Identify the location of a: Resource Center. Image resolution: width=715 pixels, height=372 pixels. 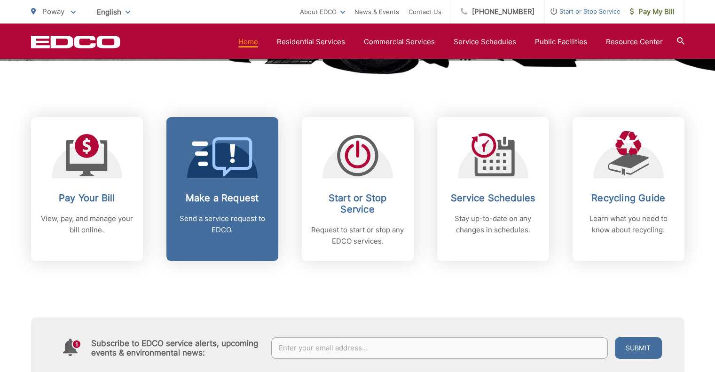
(634, 42).